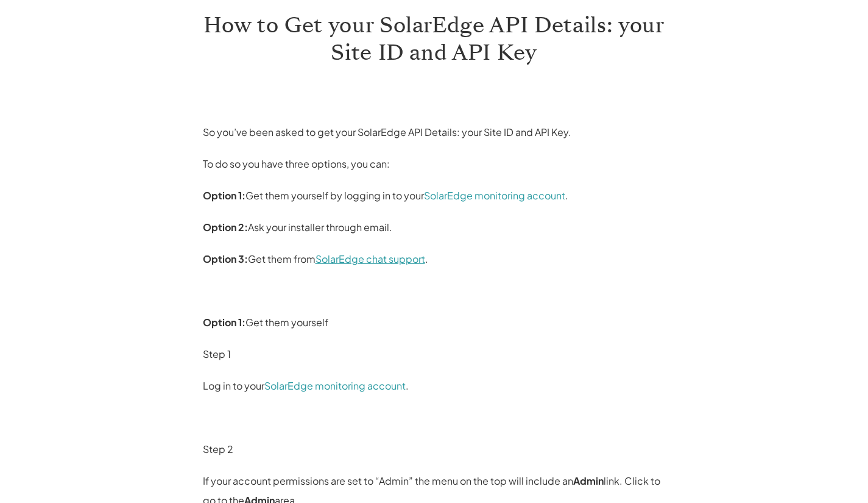 This screenshot has width=868, height=503. What do you see at coordinates (435, 386) in the screenshot?
I see `p: Log in to your .` at bounding box center [435, 386].